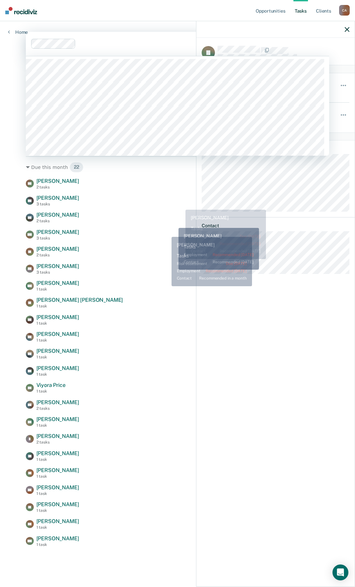 The width and height of the screenshot is (355, 587). Describe the element at coordinates (18, 32) in the screenshot. I see `a: Home` at that location.